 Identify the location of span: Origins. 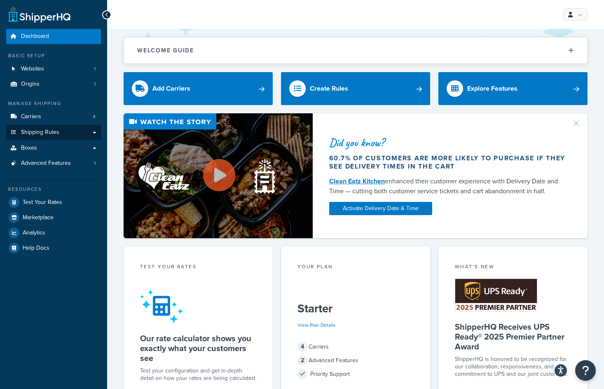
(30, 84).